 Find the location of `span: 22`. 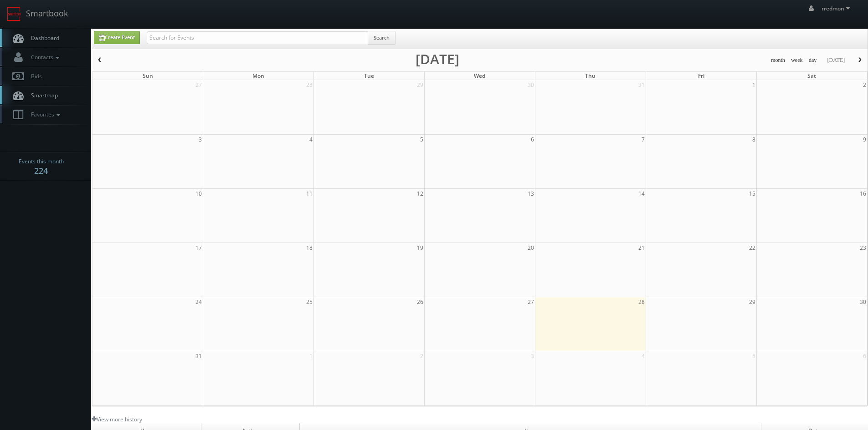

span: 22 is located at coordinates (752, 248).